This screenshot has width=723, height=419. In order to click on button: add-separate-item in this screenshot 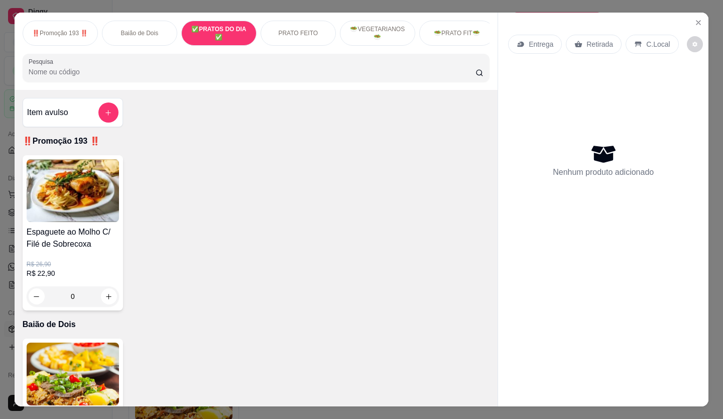, I will do `click(108, 112)`.